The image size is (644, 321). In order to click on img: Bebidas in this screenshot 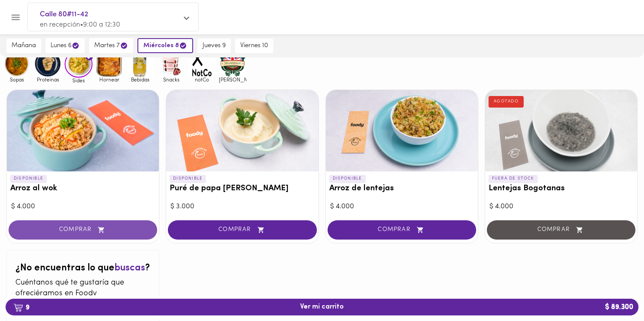, I will do `click(140, 63)`.